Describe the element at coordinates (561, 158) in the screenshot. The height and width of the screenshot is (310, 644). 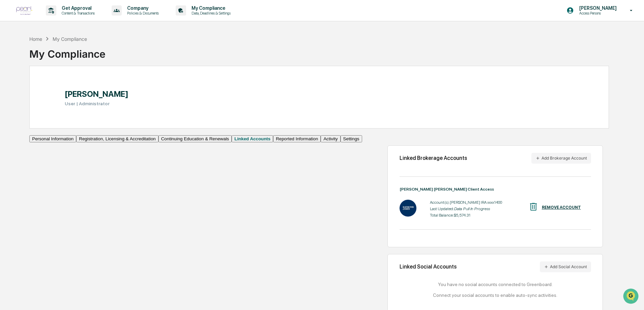
I see `button: Add Brokerage Account` at that location.